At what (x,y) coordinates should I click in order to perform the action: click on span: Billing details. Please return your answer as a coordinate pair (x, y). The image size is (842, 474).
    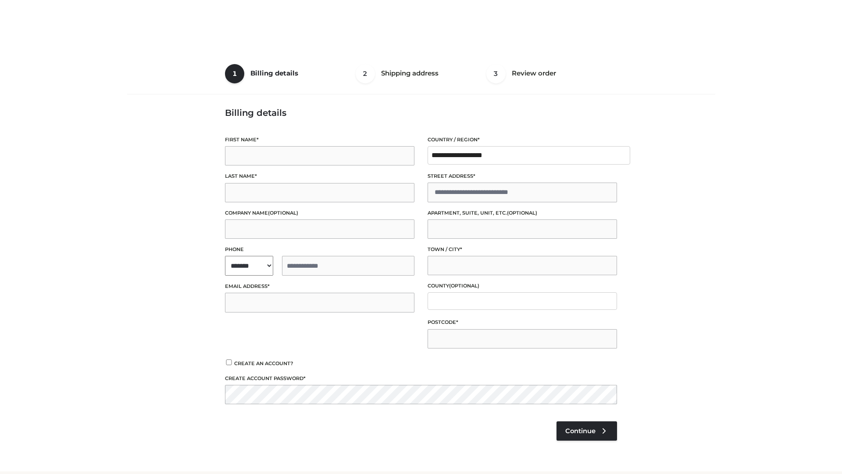
    Looking at the image, I should click on (274, 73).